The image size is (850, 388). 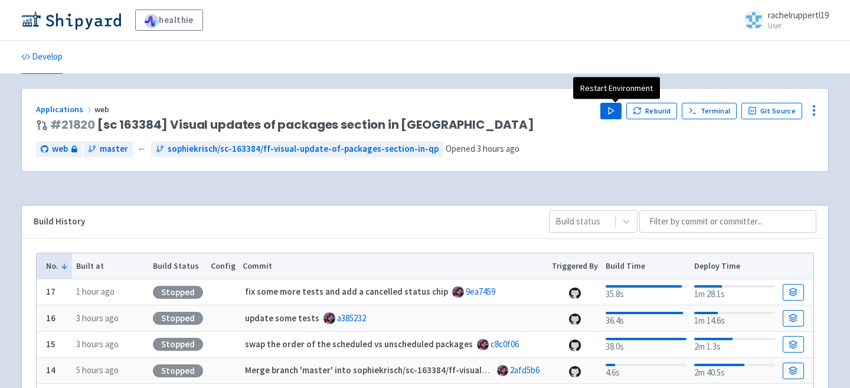 I want to click on th: Built at, so click(x=110, y=266).